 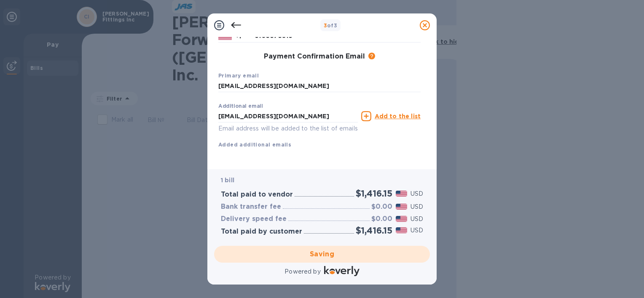 I want to click on input: Enter your primary name, so click(x=319, y=86).